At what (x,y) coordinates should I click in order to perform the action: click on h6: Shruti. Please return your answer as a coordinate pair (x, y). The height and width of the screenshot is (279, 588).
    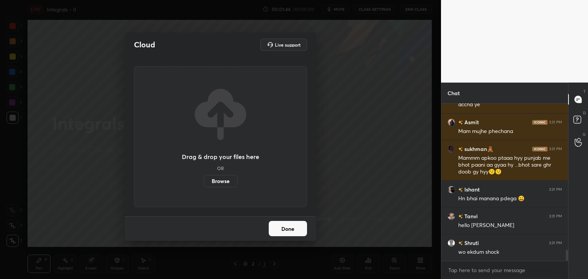
    Looking at the image, I should click on (470, 243).